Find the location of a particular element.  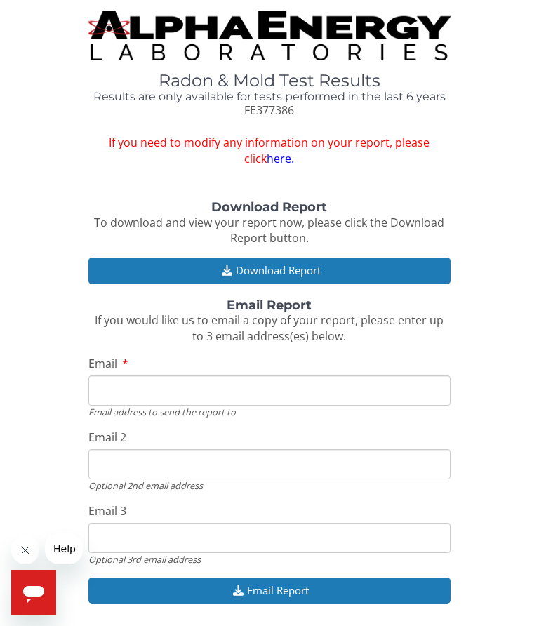

div: Email address to send the report to is located at coordinates (270, 412).